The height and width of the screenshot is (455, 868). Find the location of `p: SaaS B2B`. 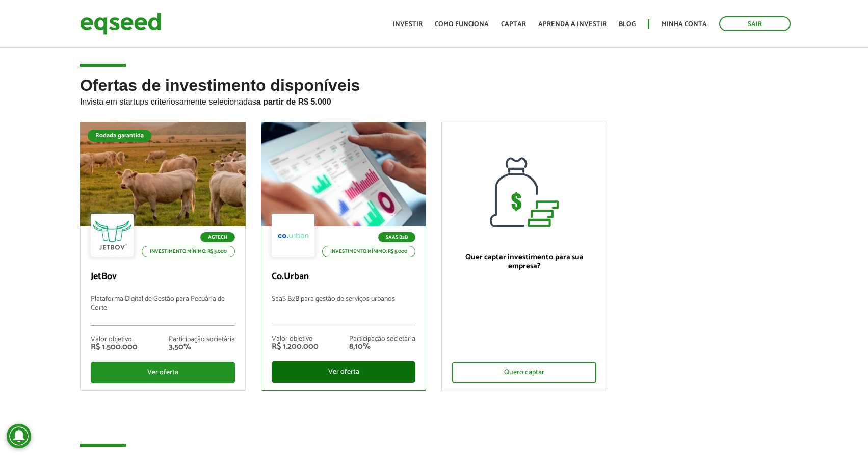

p: SaaS B2B is located at coordinates (396, 237).